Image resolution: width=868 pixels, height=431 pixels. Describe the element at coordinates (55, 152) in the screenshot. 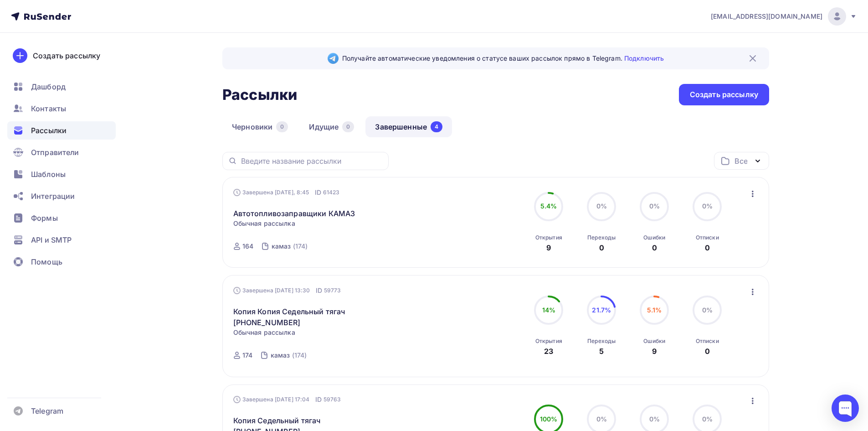

I see `span: Отправители` at that location.